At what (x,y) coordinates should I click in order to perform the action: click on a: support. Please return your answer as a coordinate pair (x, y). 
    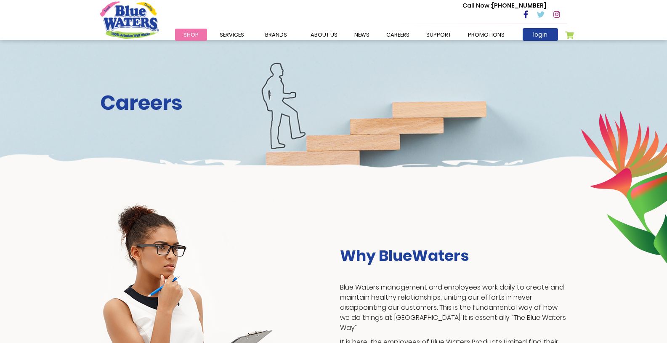
    Looking at the image, I should click on (438, 34).